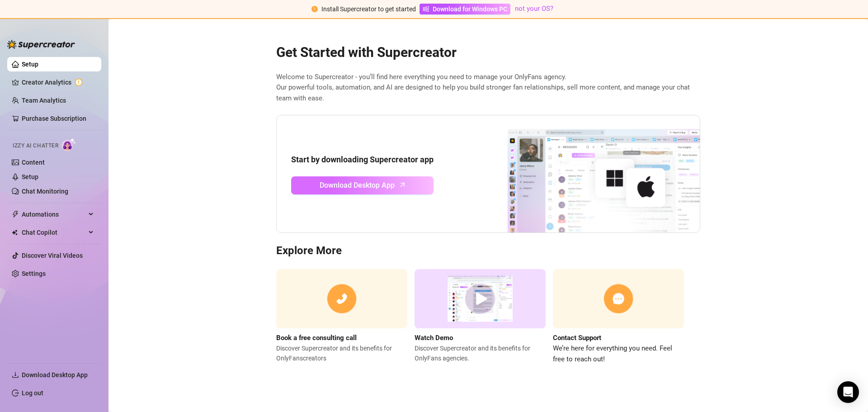 Image resolution: width=868 pixels, height=412 pixels. What do you see at coordinates (480, 353) in the screenshot?
I see `span: Discover Supercreator and its benefits for OnlyFans agencies.` at bounding box center [480, 353].